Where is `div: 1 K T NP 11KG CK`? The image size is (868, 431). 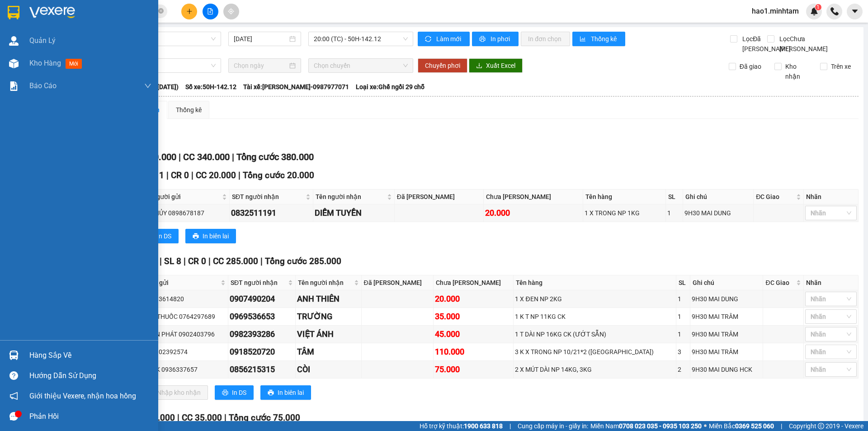 div: 1 K T NP 11KG CK is located at coordinates (594, 317).